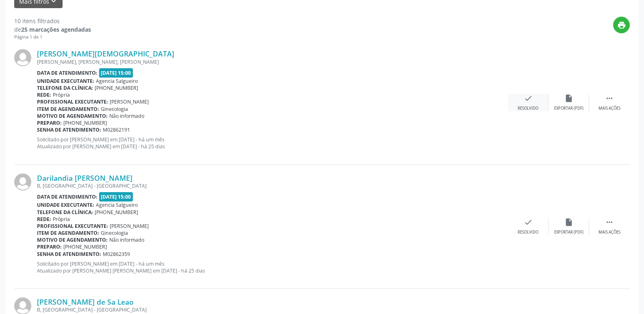  Describe the element at coordinates (52, 20) in the screenshot. I see `div: 10 itens filtrados` at that location.